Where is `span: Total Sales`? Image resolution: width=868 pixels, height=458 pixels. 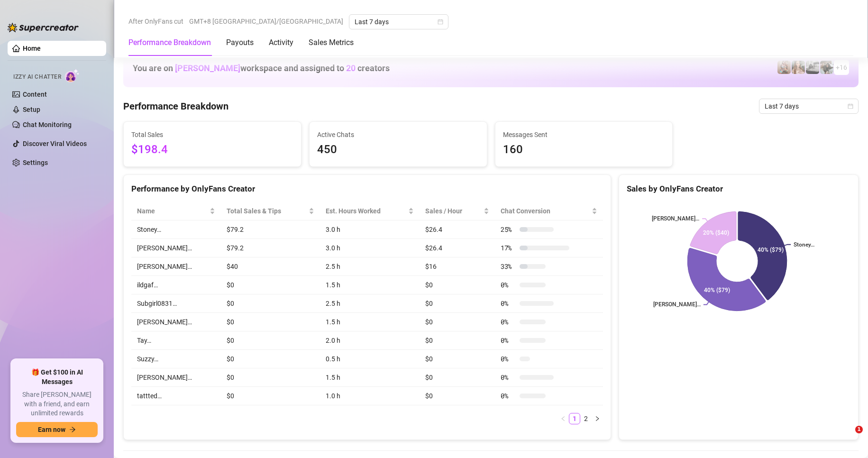
span: Total Sales is located at coordinates (213, 135).